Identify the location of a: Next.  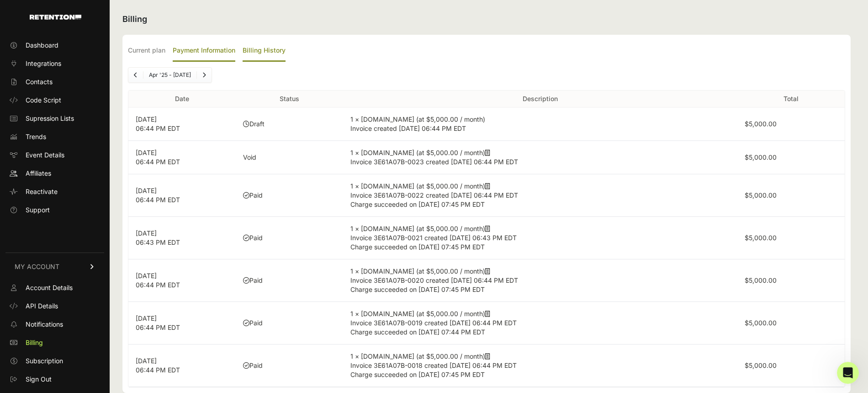
(204, 75).